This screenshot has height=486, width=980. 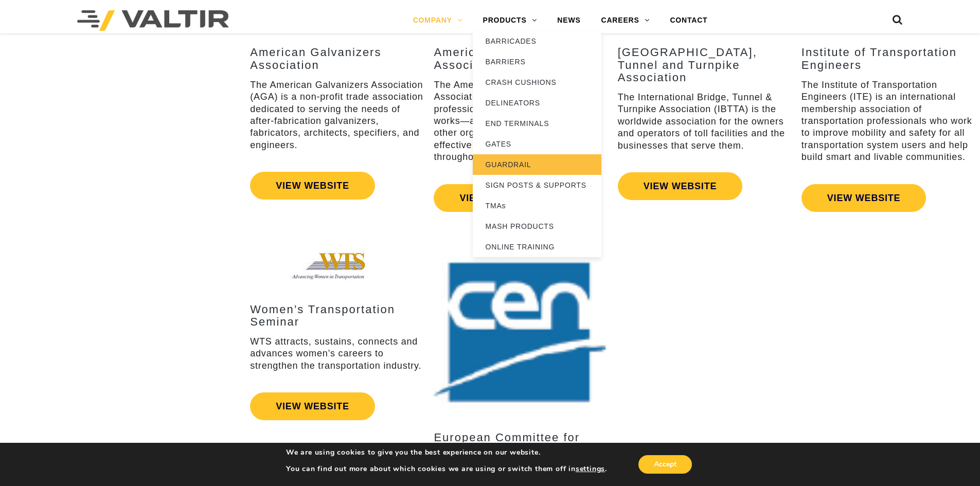 I want to click on a: BARRICADES, so click(x=537, y=41).